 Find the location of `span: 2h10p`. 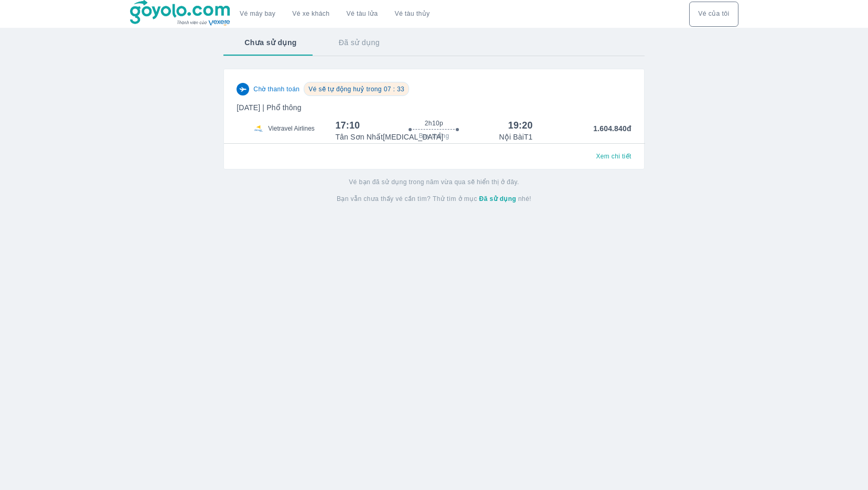

span: 2h10p is located at coordinates (434, 123).